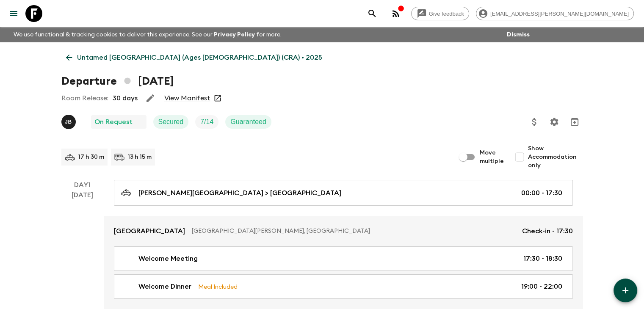 The height and width of the screenshot is (309, 644). What do you see at coordinates (114, 122) in the screenshot?
I see `p: On Request` at bounding box center [114, 122].